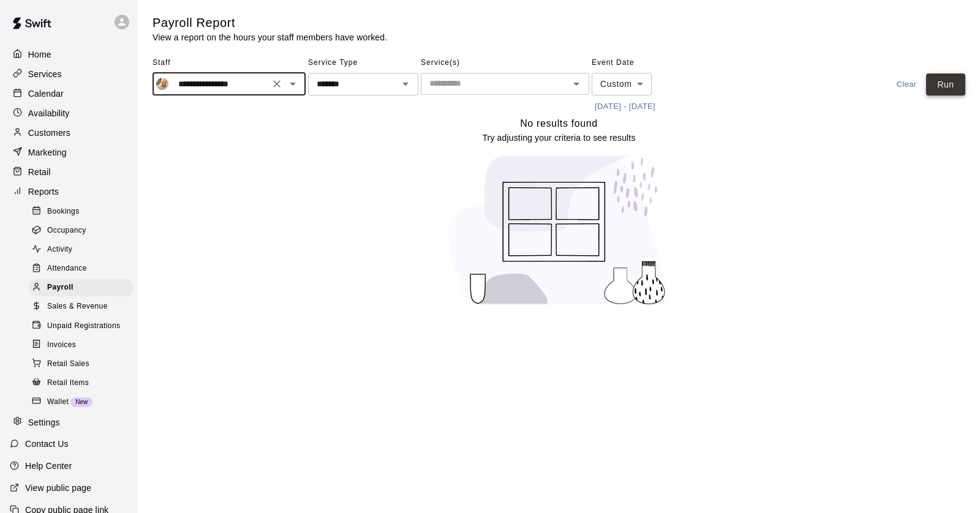 The height and width of the screenshot is (513, 980). Describe the element at coordinates (63, 212) in the screenshot. I see `span: Bookings` at that location.